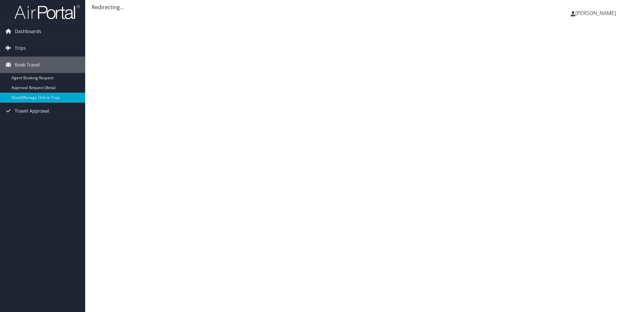  Describe the element at coordinates (27, 65) in the screenshot. I see `span: Book Travel` at that location.